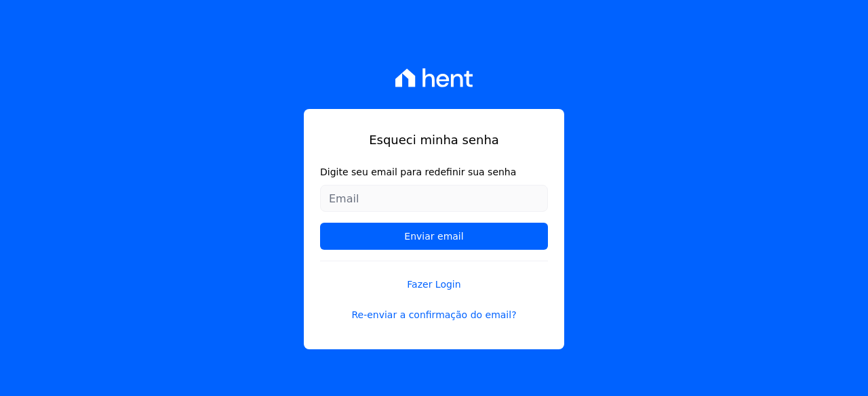  Describe the element at coordinates (434, 315) in the screenshot. I see `a: Re-enviar a confirmação do email?` at that location.